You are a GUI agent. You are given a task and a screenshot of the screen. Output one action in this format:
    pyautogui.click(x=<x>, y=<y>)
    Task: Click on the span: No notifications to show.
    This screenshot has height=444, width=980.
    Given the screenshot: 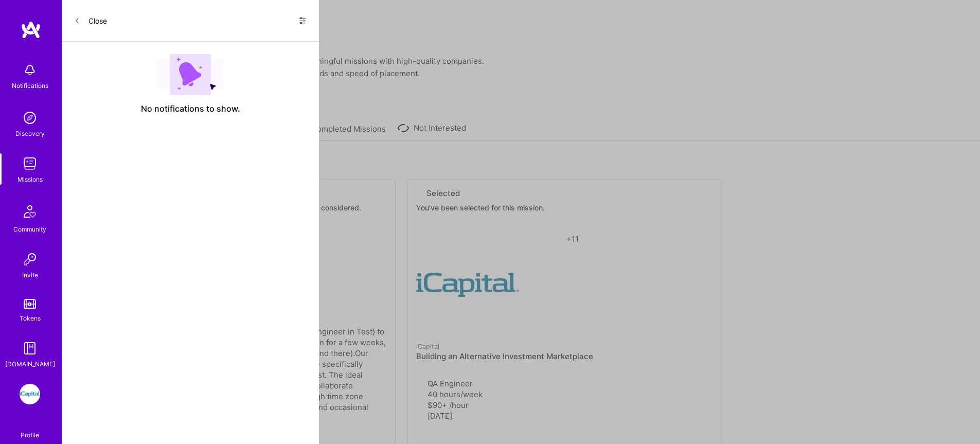 What is the action you would take?
    pyautogui.click(x=190, y=109)
    